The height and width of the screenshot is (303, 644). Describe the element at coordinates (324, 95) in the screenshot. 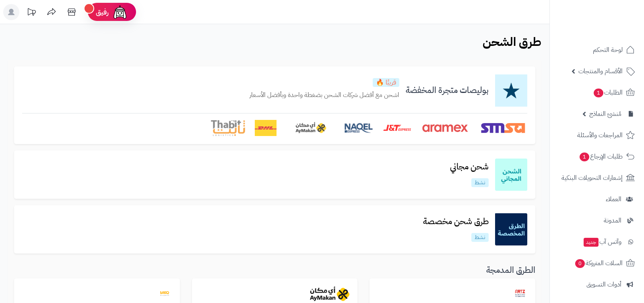

I see `p: اشحن مع أفضل شركات الشحن بضغطة واحدة وبأفضل الأسعار` at that location.